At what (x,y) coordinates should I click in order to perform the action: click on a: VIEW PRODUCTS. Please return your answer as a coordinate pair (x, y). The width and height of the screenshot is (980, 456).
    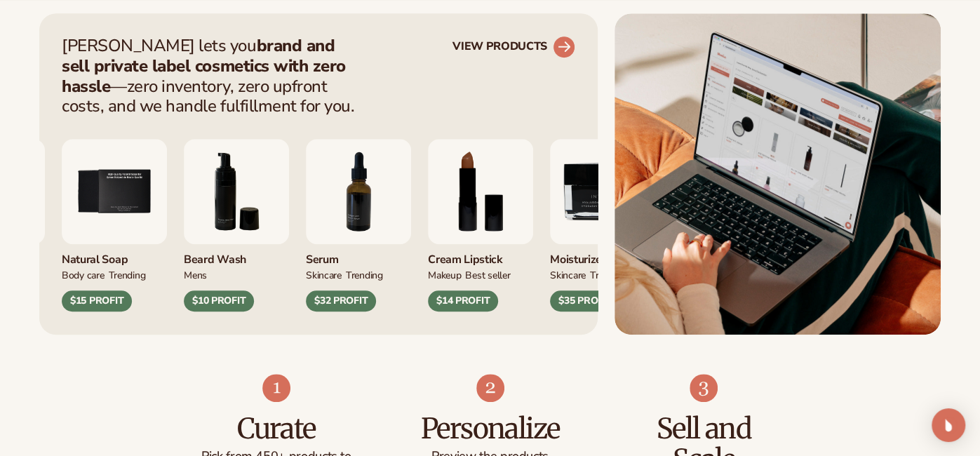
    Looking at the image, I should click on (514, 47).